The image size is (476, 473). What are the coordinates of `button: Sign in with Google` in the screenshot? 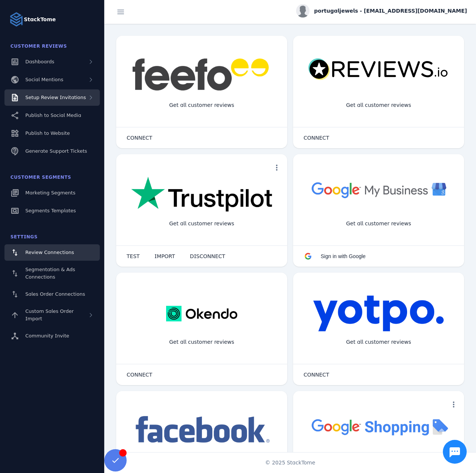 It's located at (334, 256).